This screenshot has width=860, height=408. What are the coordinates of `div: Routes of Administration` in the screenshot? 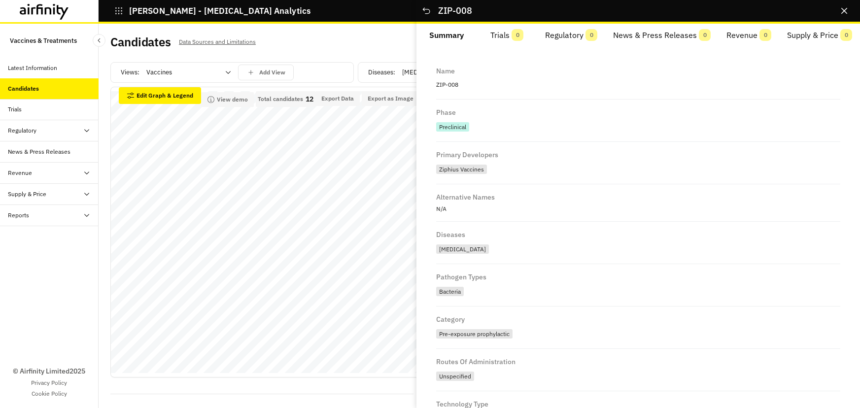 It's located at (476, 361).